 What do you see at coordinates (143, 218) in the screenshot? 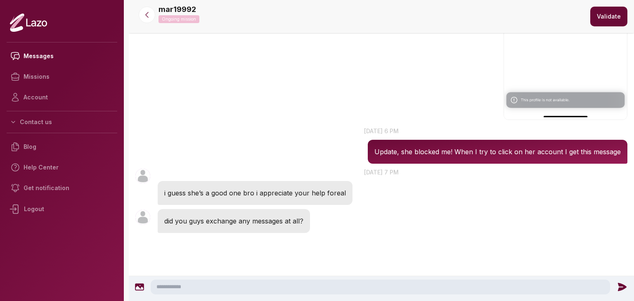
I see `img: User avatar` at bounding box center [143, 218].